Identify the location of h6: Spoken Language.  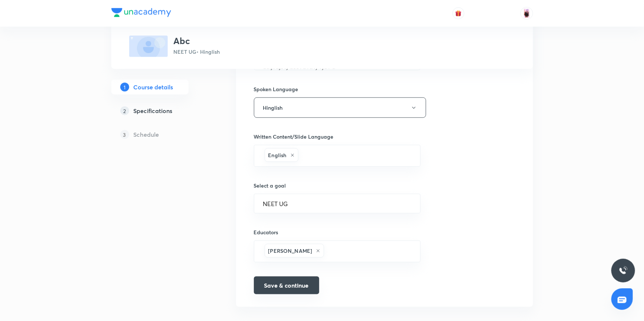
(276, 89).